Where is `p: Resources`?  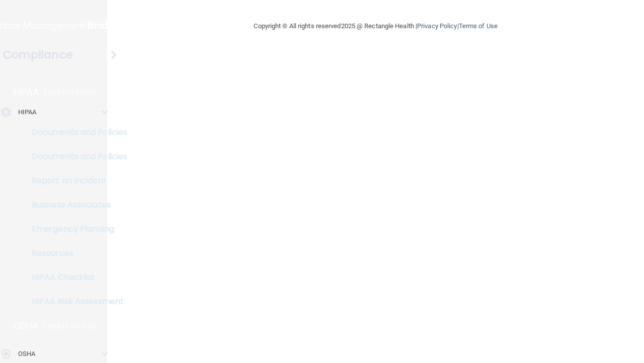 p: Resources is located at coordinates (75, 253).